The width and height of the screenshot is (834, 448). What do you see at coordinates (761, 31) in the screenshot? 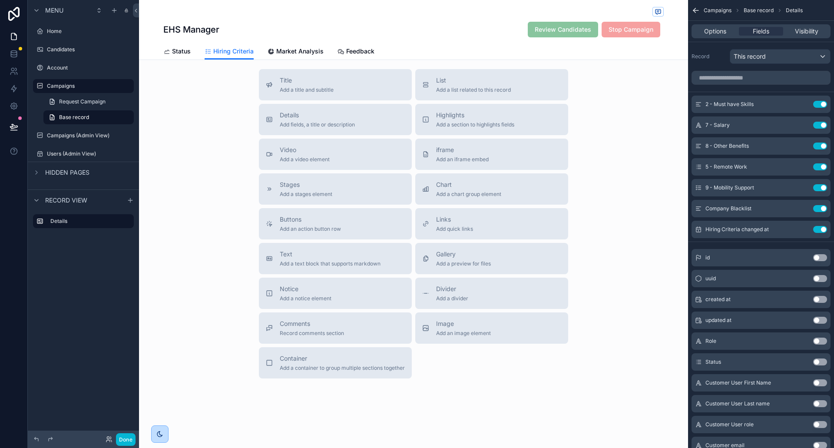
I see `span: Fields` at bounding box center [761, 31].